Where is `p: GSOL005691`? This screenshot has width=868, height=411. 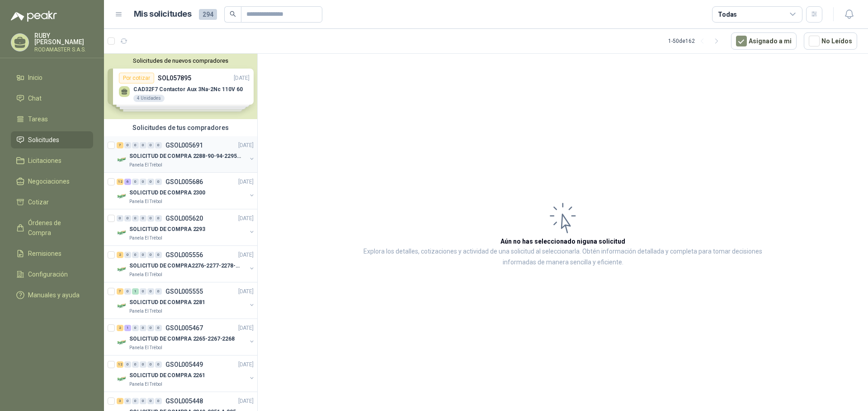
p: GSOL005691 is located at coordinates (184, 146).